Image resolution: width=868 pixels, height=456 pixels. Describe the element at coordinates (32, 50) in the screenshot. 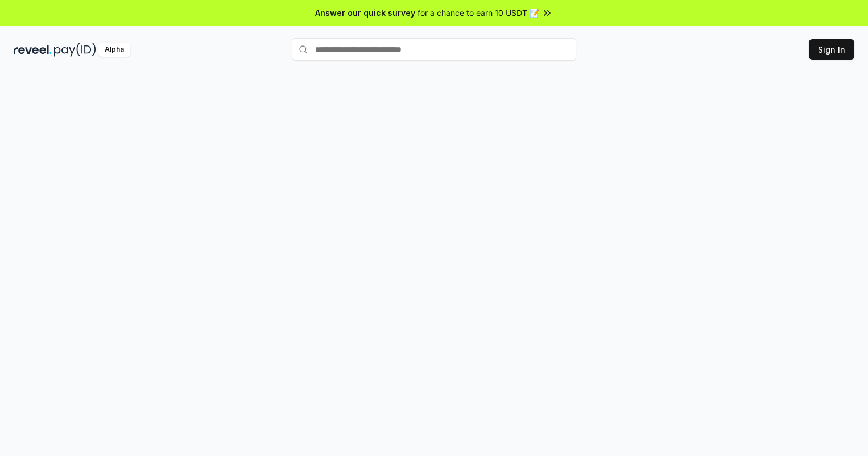

I see `img: reveel_dark` at that location.